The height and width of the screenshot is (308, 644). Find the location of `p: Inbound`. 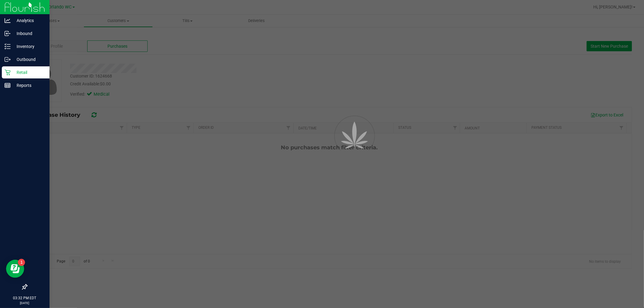

p: Inbound is located at coordinates (29, 33).